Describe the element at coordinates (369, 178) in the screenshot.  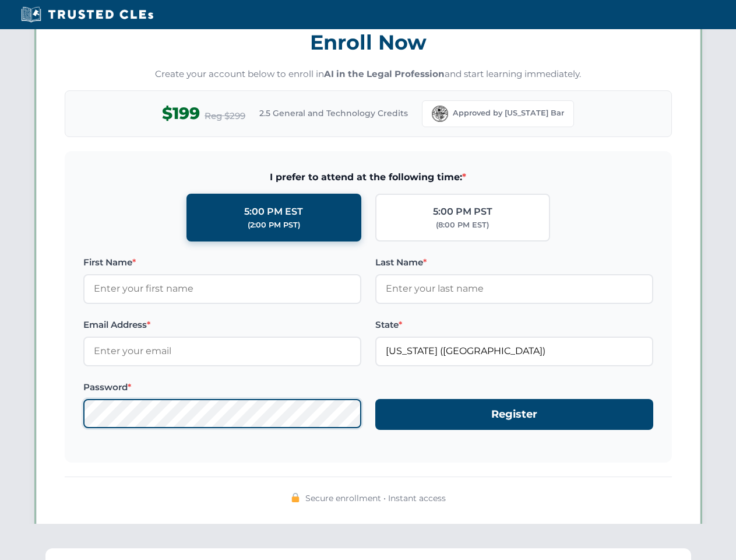
I see `span: I prefer to attend at the following time:` at that location.